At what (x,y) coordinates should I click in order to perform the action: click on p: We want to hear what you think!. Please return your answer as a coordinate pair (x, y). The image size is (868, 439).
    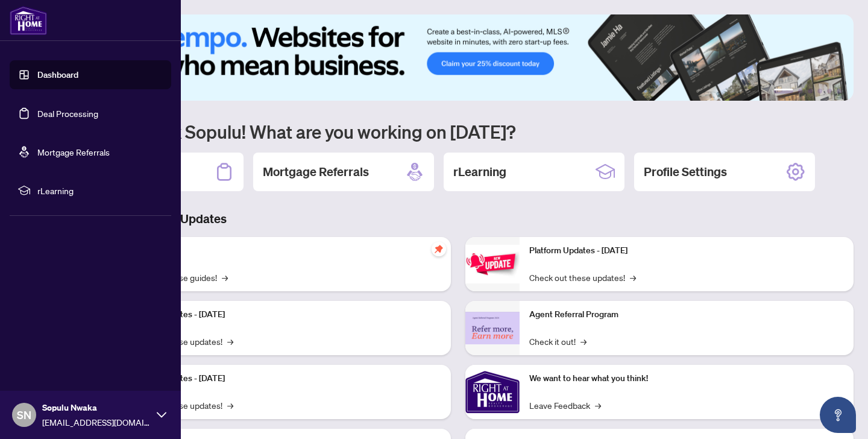
    Looking at the image, I should click on (687, 379).